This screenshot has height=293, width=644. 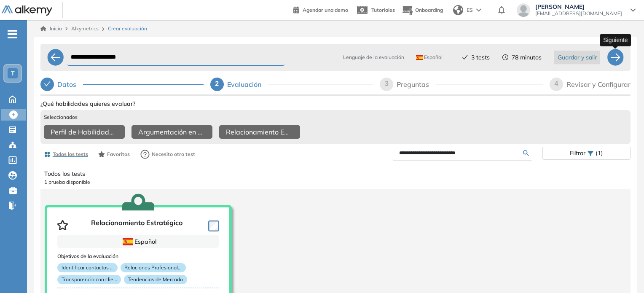 What do you see at coordinates (89, 280) in the screenshot?
I see `p: Transparencia con clie...` at bounding box center [89, 280].